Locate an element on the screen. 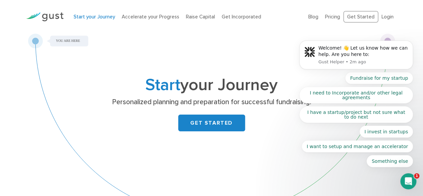 The height and width of the screenshot is (196, 423). a: Start your Journey is located at coordinates (94, 17).